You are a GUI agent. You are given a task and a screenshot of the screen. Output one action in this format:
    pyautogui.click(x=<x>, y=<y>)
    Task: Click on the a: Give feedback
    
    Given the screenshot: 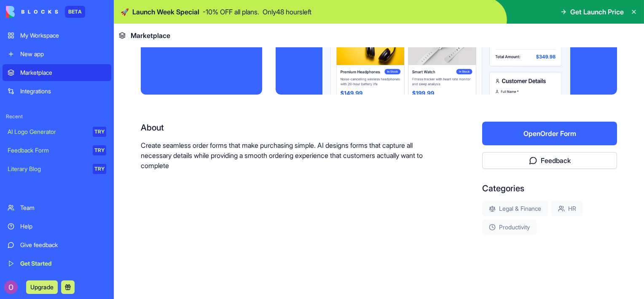 What is the action you would take?
    pyautogui.click(x=57, y=245)
    